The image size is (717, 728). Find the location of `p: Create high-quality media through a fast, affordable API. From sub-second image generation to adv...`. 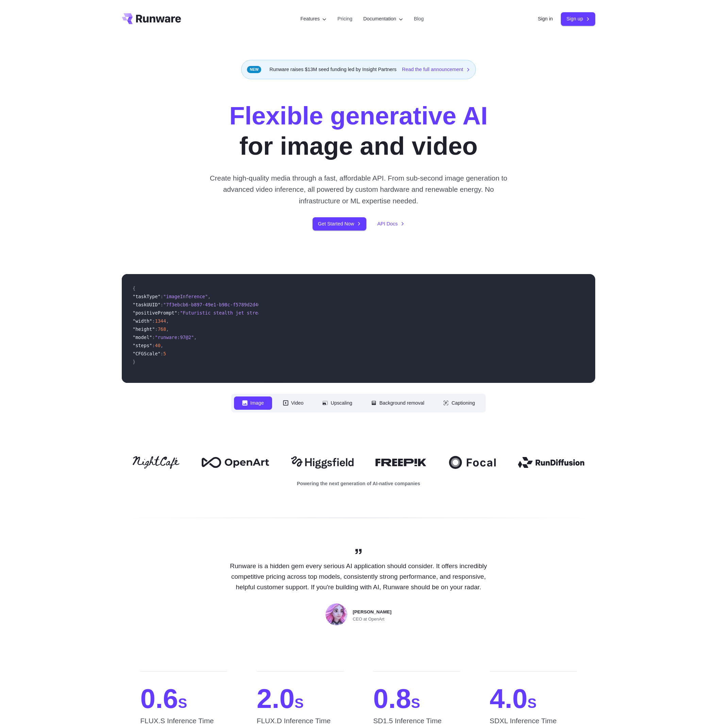

p: Create high-quality media through a fast, affordable API. From sub-second image generation to adv... is located at coordinates (358, 190).